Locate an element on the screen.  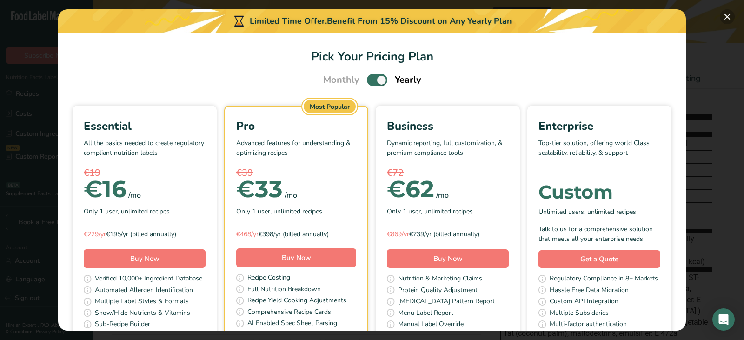
div: €72 is located at coordinates (448, 173).